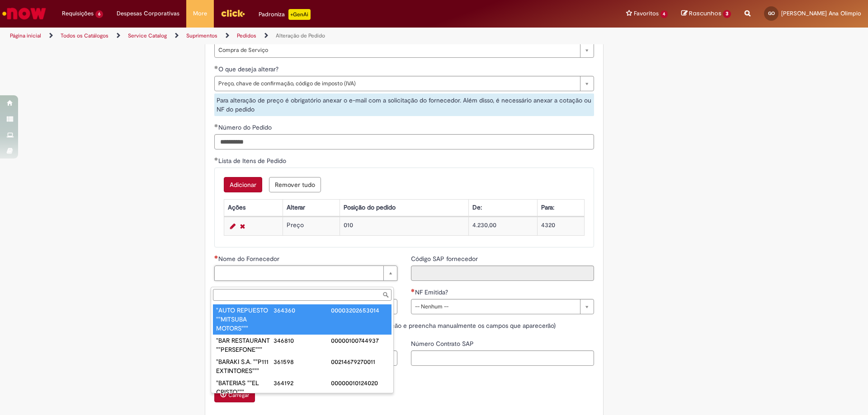  I want to click on div: 346810, so click(302, 341).